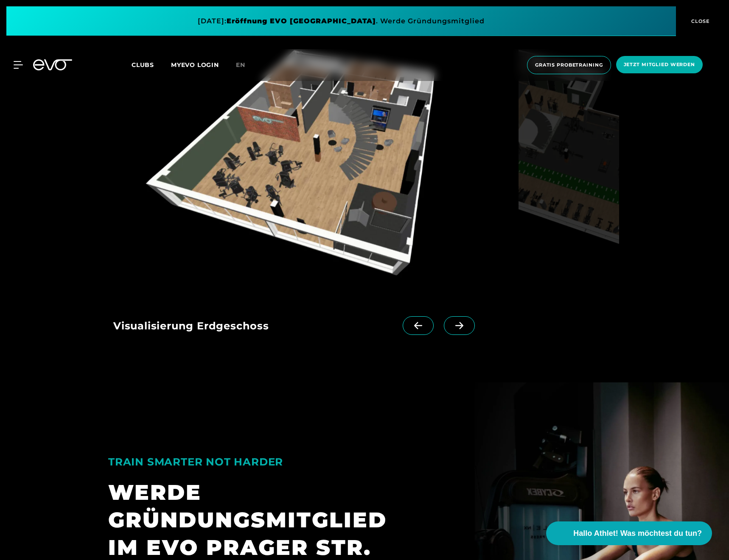 The image size is (729, 560). What do you see at coordinates (637, 534) in the screenshot?
I see `span: Hallo Athlet! Was möchtest du tun?` at bounding box center [637, 534].